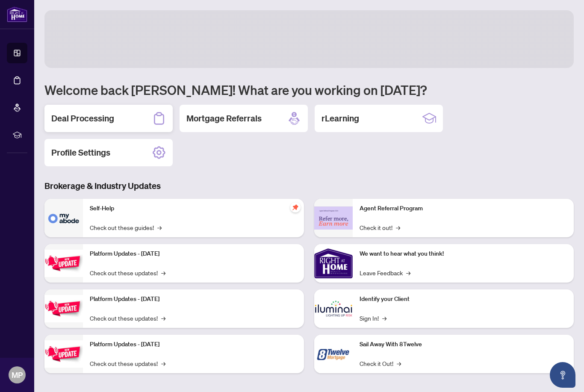  What do you see at coordinates (333, 263) in the screenshot?
I see `img: We want to hear what you think!` at bounding box center [333, 263].